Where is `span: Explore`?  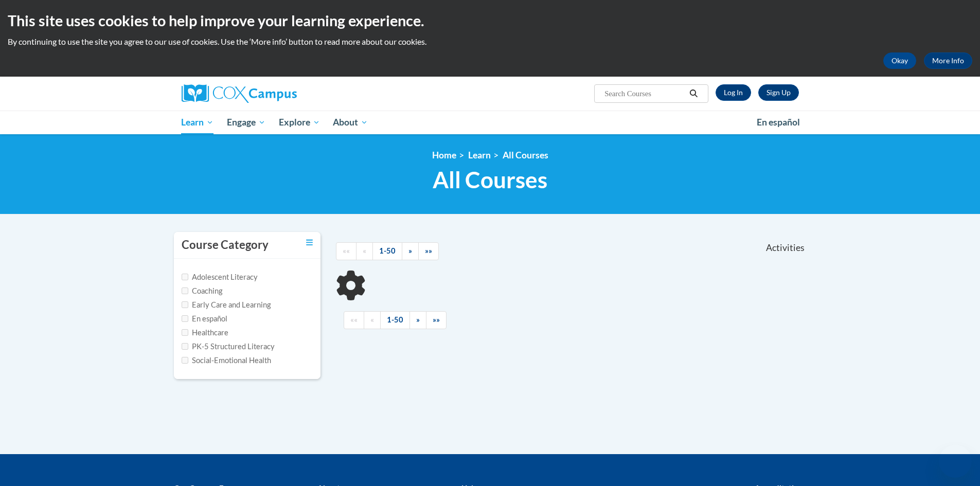 span: Explore is located at coordinates (299, 122).